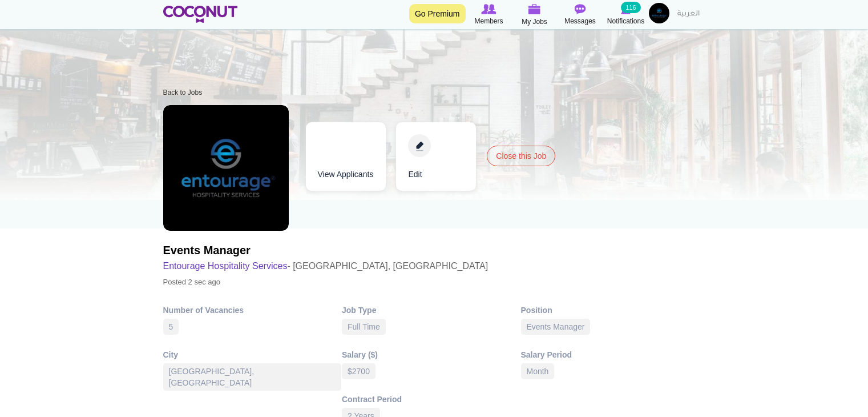 Image resolution: width=868 pixels, height=417 pixels. What do you see at coordinates (626, 15) in the screenshot?
I see `a: Notifications Notifications 116` at bounding box center [626, 15].